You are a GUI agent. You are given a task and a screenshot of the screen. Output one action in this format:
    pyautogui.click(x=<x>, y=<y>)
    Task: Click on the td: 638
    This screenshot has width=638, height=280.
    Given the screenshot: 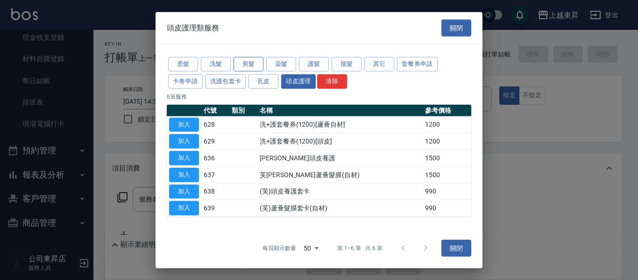 What is the action you would take?
    pyautogui.click(x=215, y=191)
    